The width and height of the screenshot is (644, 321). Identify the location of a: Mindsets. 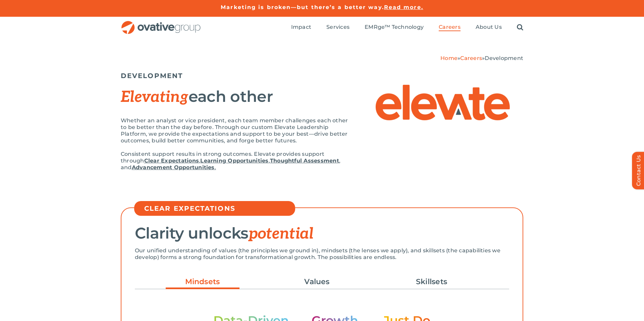
(202, 283).